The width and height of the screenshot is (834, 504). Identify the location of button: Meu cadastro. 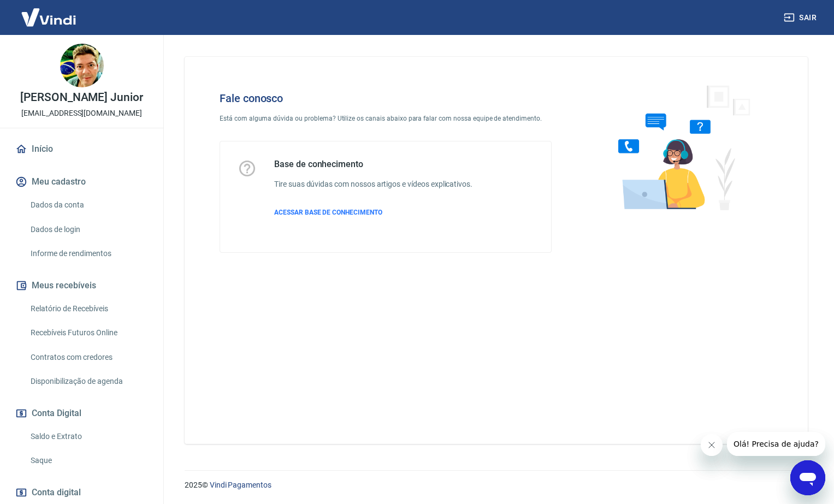
(81, 182).